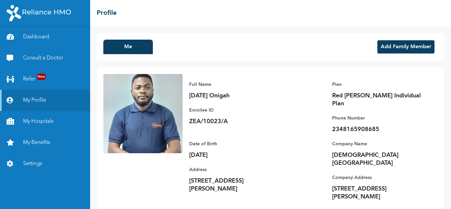 The height and width of the screenshot is (209, 451). Describe the element at coordinates (236, 85) in the screenshot. I see `p: Full Name` at that location.